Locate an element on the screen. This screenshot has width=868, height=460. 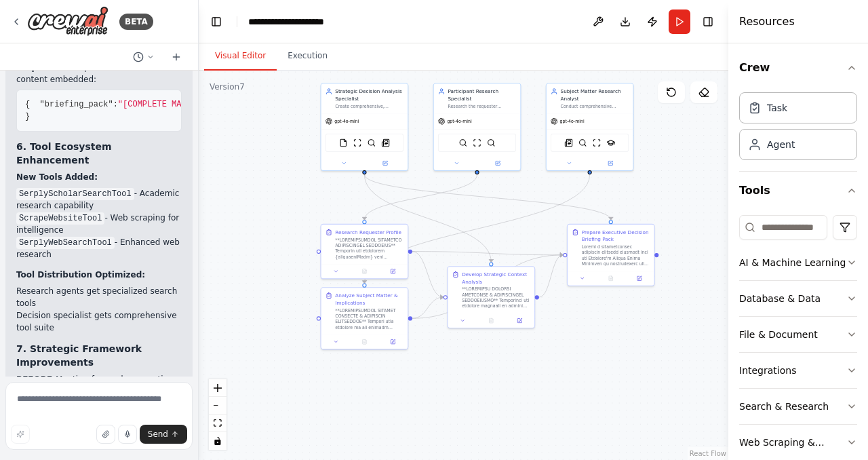
span: "[COMPLETE MARKDOWN CONTENT]" is located at coordinates (189, 104).